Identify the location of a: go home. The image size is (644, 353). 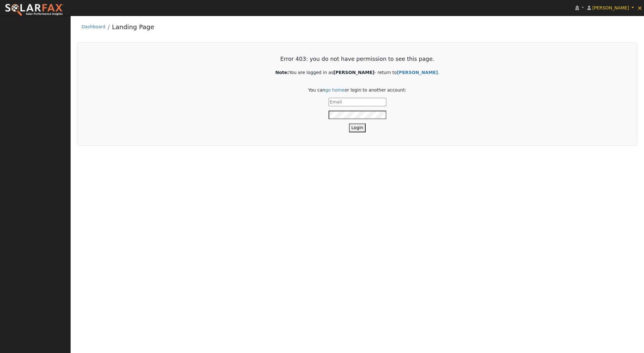
(335, 90).